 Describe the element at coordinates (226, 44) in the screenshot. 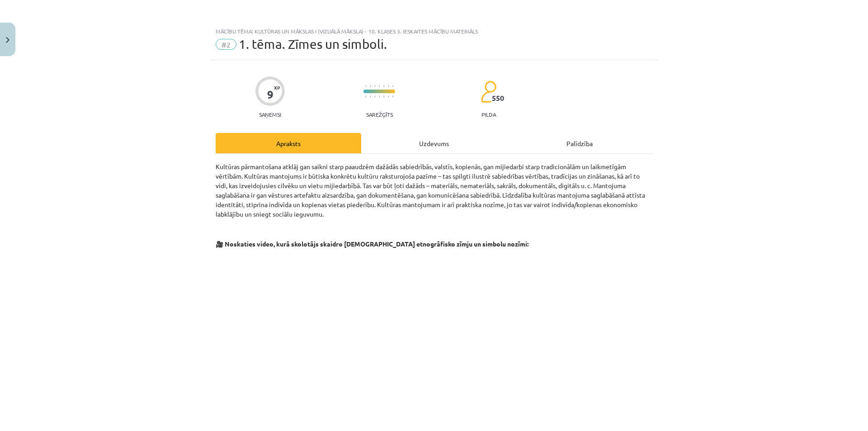

I see `span: #2` at that location.